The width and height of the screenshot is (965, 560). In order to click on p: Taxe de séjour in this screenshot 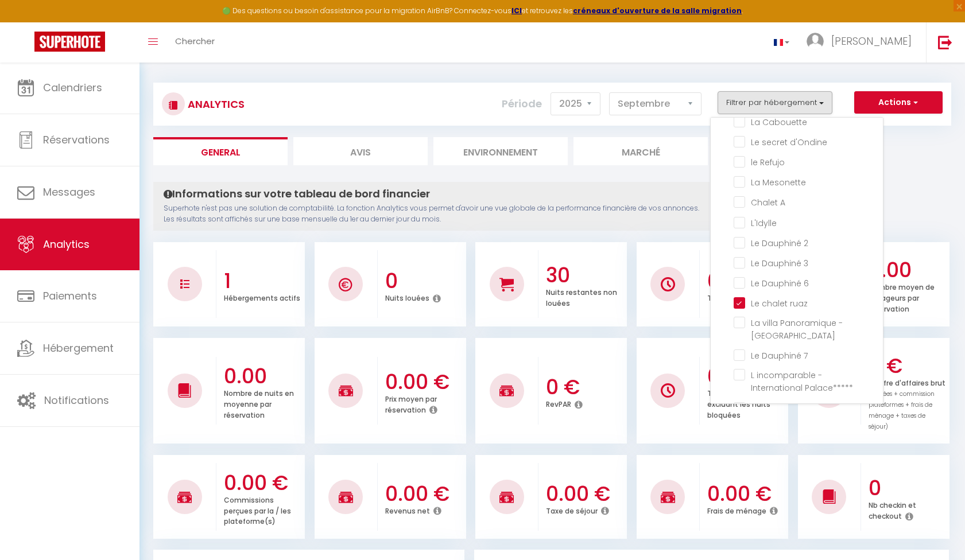, I will do `click(572, 510)`.